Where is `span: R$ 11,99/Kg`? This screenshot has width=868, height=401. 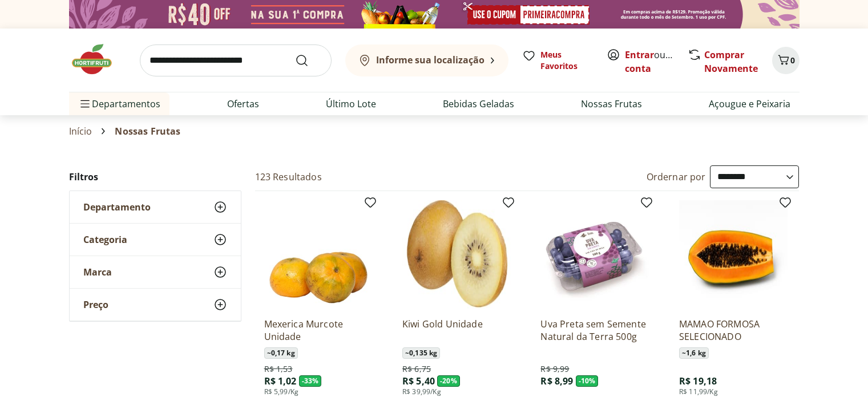 span: R$ 11,99/Kg is located at coordinates (699, 392).